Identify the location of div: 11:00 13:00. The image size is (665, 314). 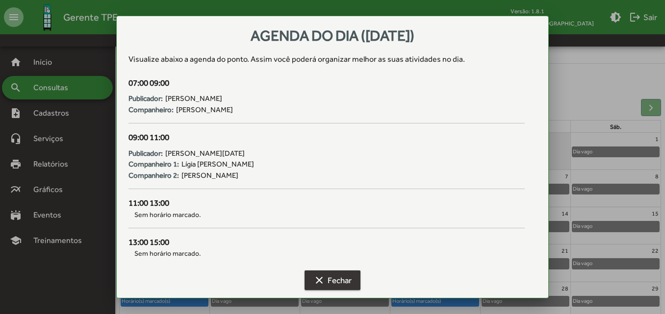
(326, 204).